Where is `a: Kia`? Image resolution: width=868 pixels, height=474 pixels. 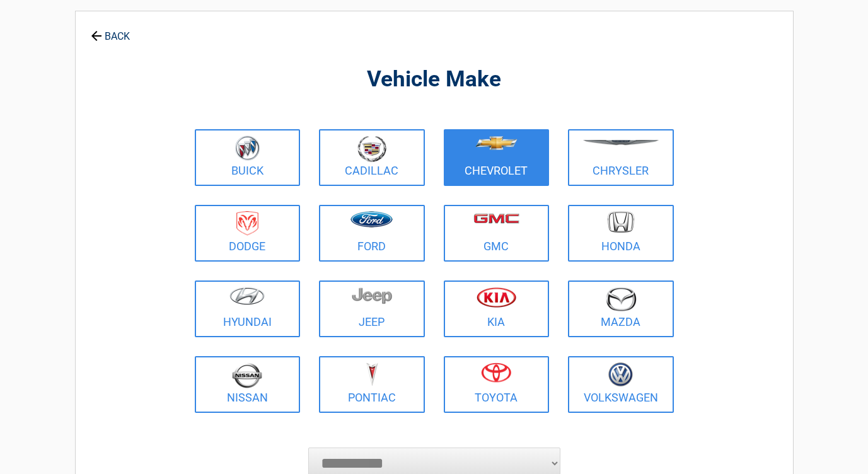
a: Kia is located at coordinates (496, 308).